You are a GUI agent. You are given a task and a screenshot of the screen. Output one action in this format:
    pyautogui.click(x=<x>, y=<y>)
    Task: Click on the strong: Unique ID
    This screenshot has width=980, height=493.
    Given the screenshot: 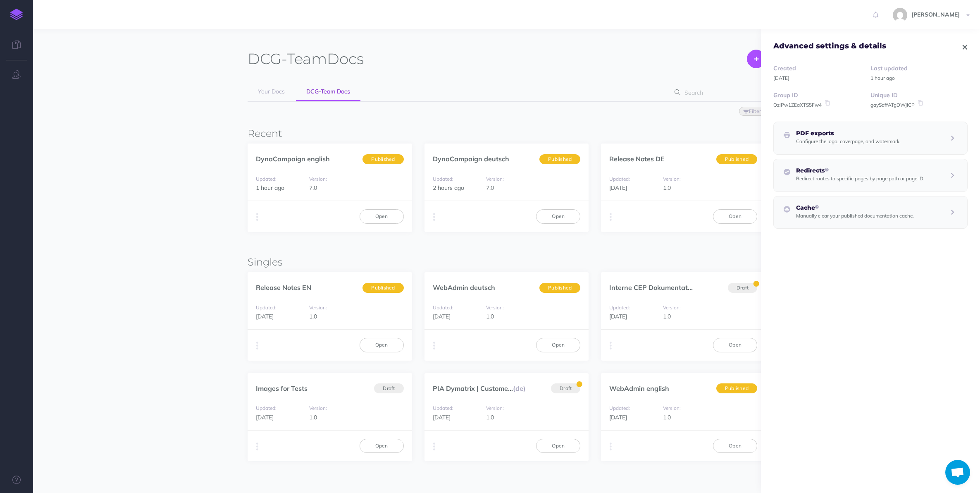 What is the action you would take?
    pyautogui.click(x=884, y=95)
    